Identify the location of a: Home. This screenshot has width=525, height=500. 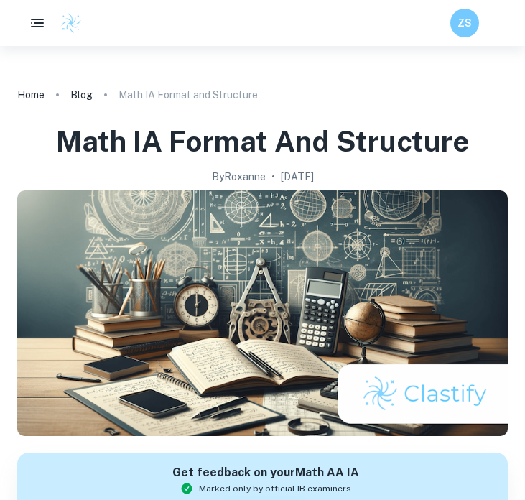
(31, 95).